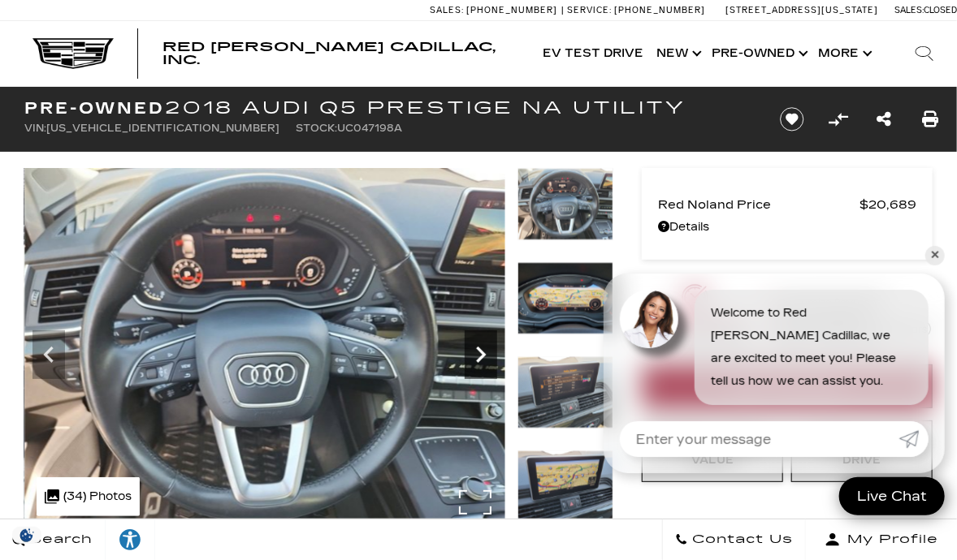 This screenshot has height=560, width=957. What do you see at coordinates (370, 128) in the screenshot?
I see `span: UC047198A` at bounding box center [370, 128].